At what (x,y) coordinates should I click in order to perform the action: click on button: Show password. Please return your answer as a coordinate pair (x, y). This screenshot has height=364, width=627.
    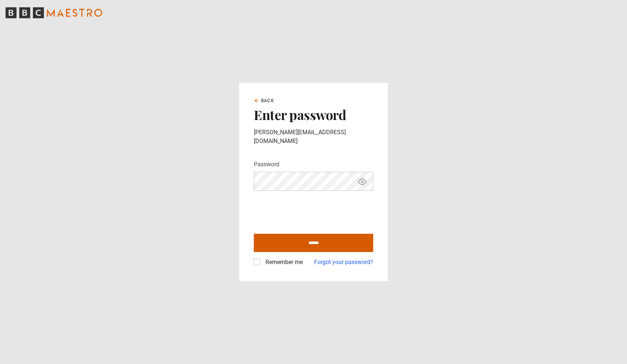
    Looking at the image, I should click on (362, 181).